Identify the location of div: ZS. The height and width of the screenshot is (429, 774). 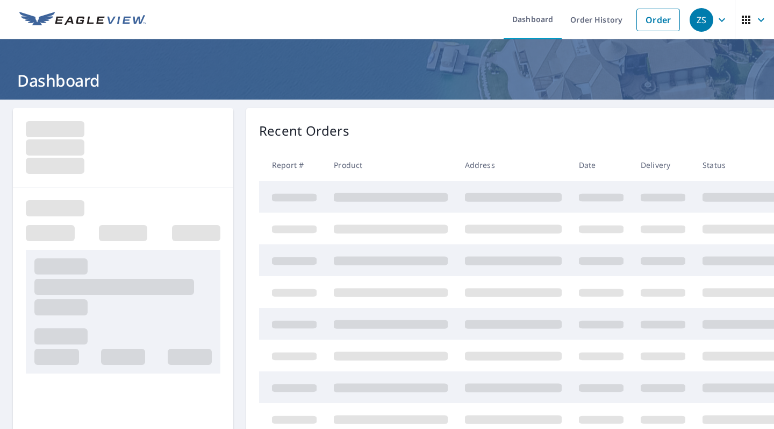
(702, 20).